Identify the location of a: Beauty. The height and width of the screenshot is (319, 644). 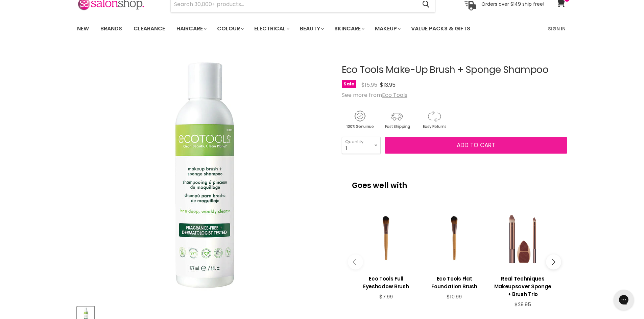
(311, 29).